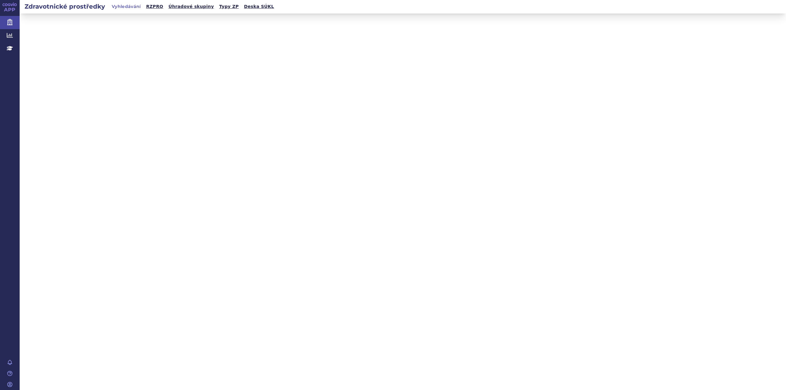 Image resolution: width=786 pixels, height=390 pixels. What do you see at coordinates (65, 6) in the screenshot?
I see `h2: Zdravotnické prostředky` at bounding box center [65, 6].